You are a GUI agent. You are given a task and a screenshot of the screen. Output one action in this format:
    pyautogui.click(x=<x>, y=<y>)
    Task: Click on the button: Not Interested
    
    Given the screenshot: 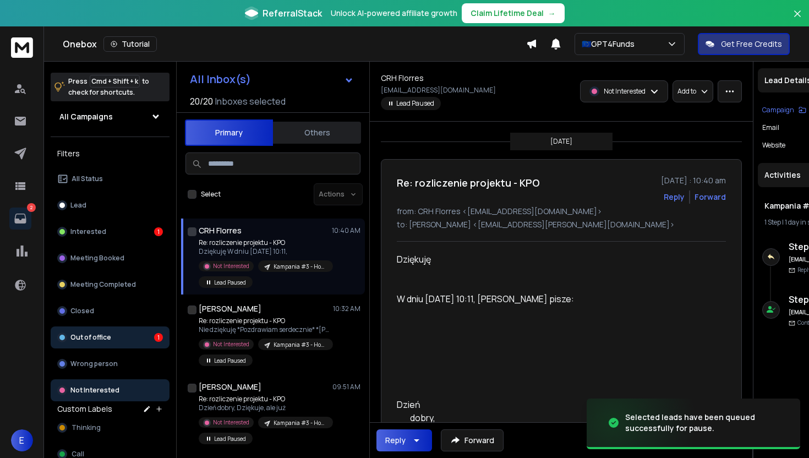 What is the action you would take?
    pyautogui.click(x=110, y=390)
    